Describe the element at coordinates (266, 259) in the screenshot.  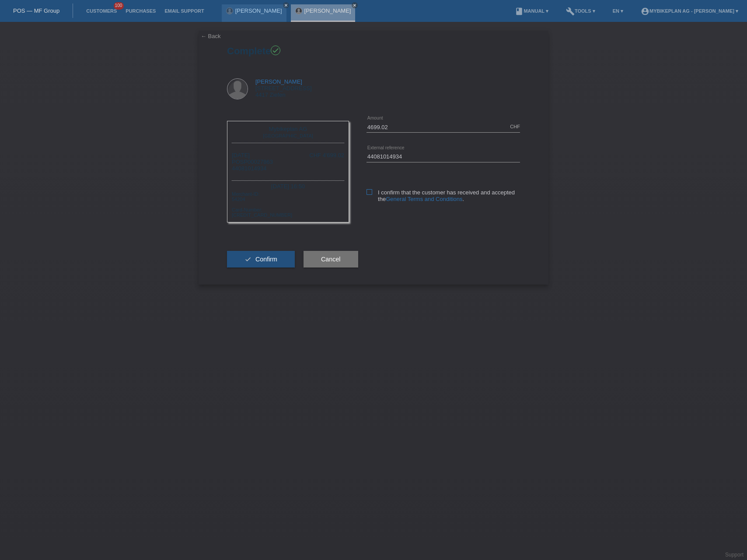
I see `span: Confirm` at that location.